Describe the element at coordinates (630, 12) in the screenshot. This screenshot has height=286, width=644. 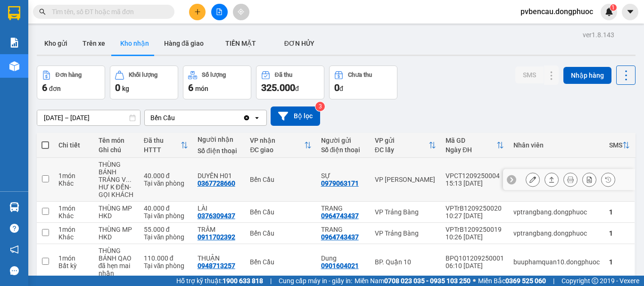
I see `button: caret-down` at that location.